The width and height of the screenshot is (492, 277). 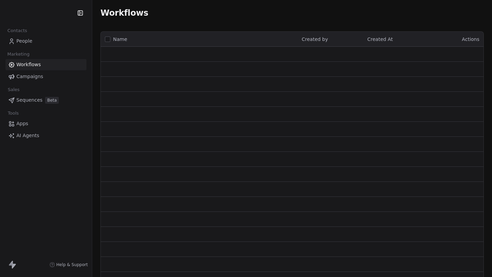 I want to click on span: Created At, so click(x=380, y=39).